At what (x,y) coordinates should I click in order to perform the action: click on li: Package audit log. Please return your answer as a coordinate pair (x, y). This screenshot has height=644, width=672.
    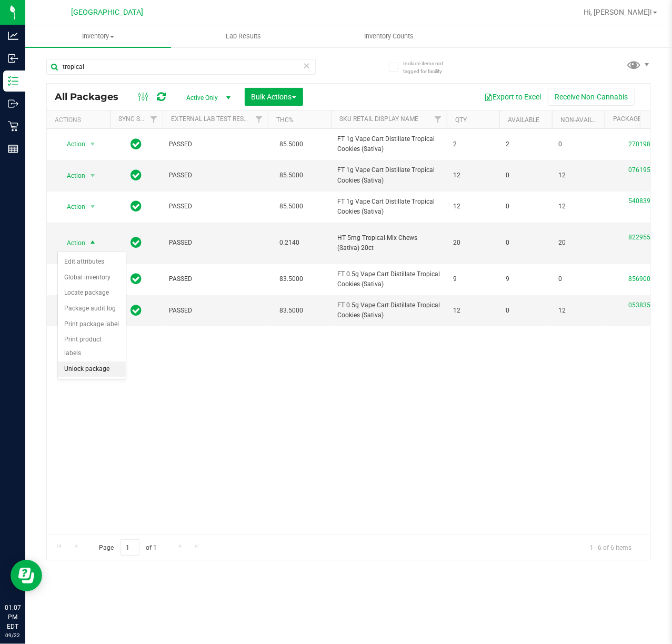
    Looking at the image, I should click on (91, 309).